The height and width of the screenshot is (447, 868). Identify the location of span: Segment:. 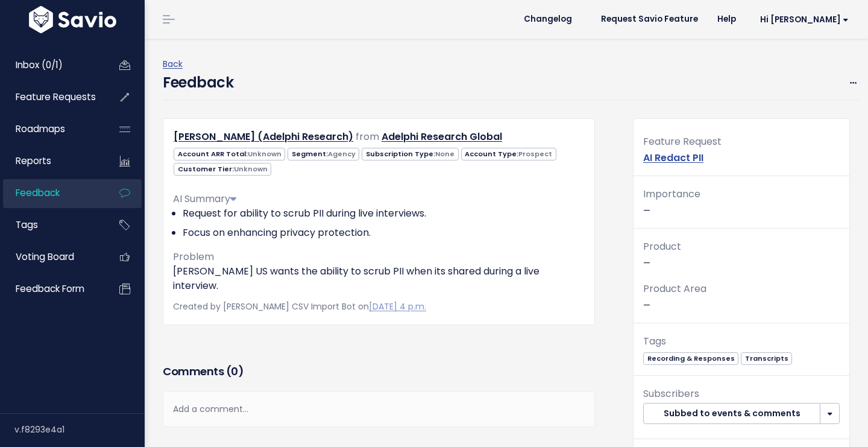
(323, 154).